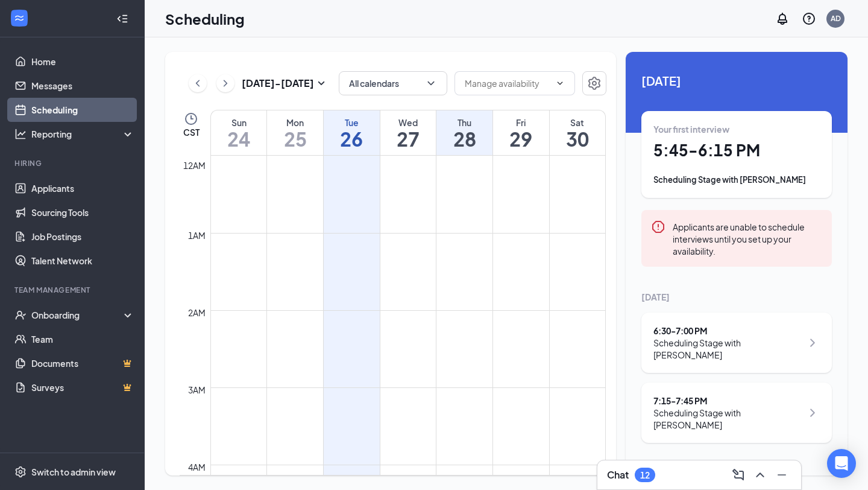  Describe the element at coordinates (83, 110) in the screenshot. I see `a: Scheduling` at that location.